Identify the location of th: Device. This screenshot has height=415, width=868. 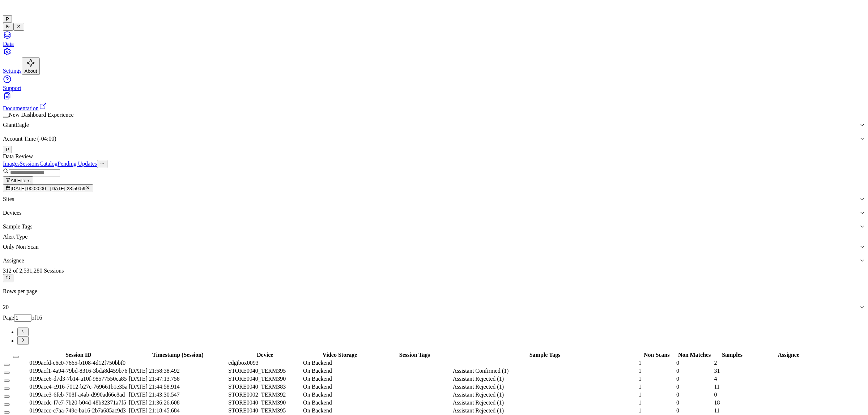
(265, 355).